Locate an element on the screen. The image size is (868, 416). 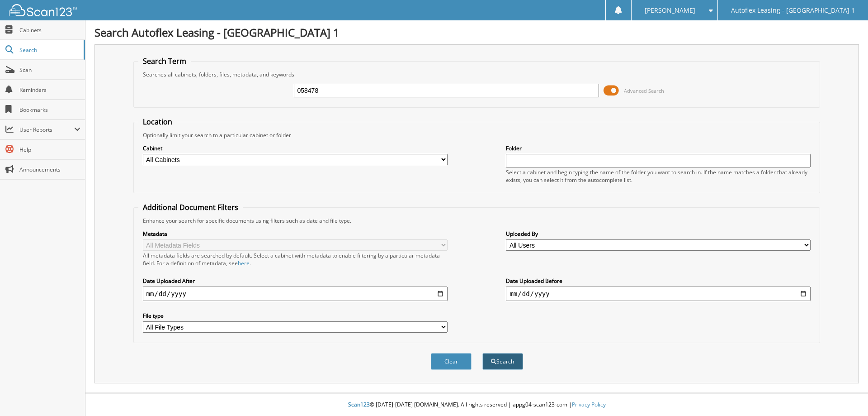
span: Help is located at coordinates (50, 150).